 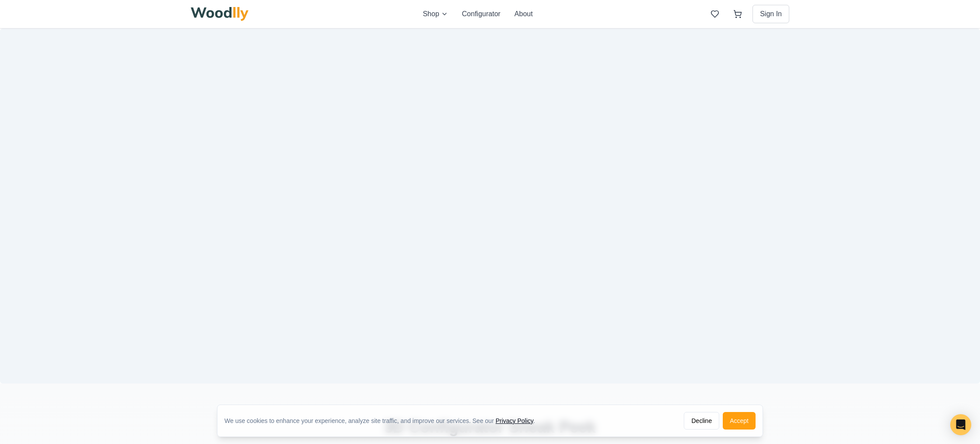 What do you see at coordinates (514, 420) in the screenshot?
I see `a: Privacy Policy` at bounding box center [514, 420].